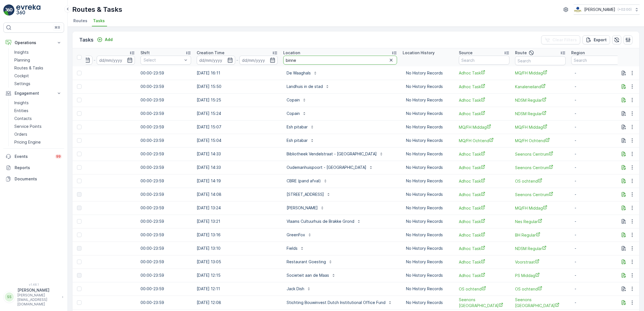 This screenshot has height=311, width=644. I want to click on p: Vlaams Cultuurhuis de Brakke Grond, so click(321, 221).